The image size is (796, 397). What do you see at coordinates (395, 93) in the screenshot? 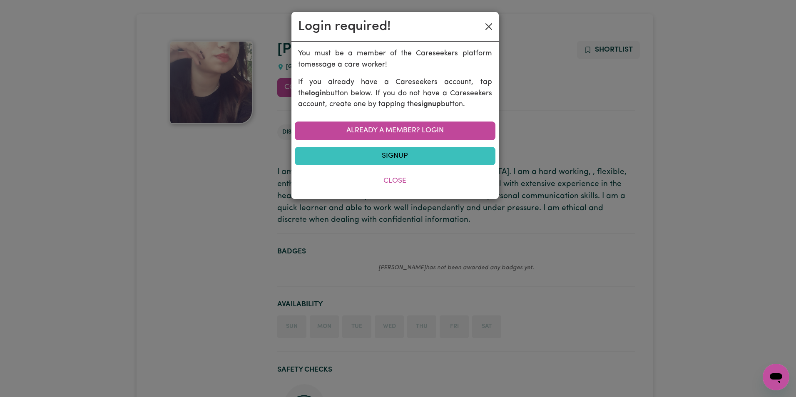
I see `p: If you already have a Careseekers account, tap the button below. If you do not have a Careseekers...` at bounding box center [395, 93].